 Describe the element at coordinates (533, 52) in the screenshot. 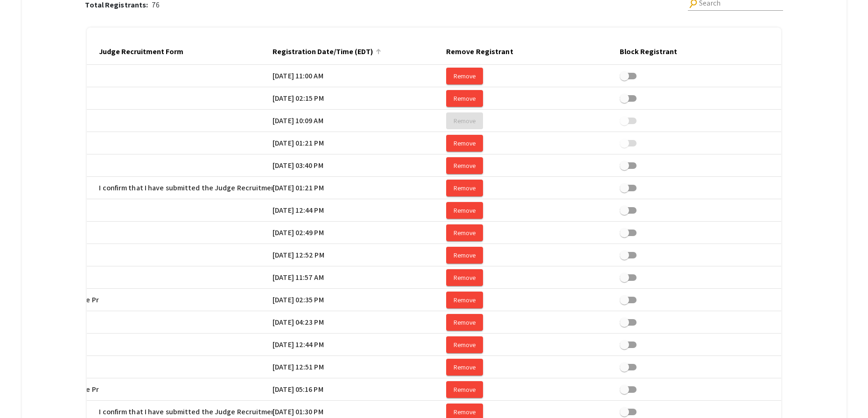

I see `mat-header-cell: Remove Registrant` at that location.